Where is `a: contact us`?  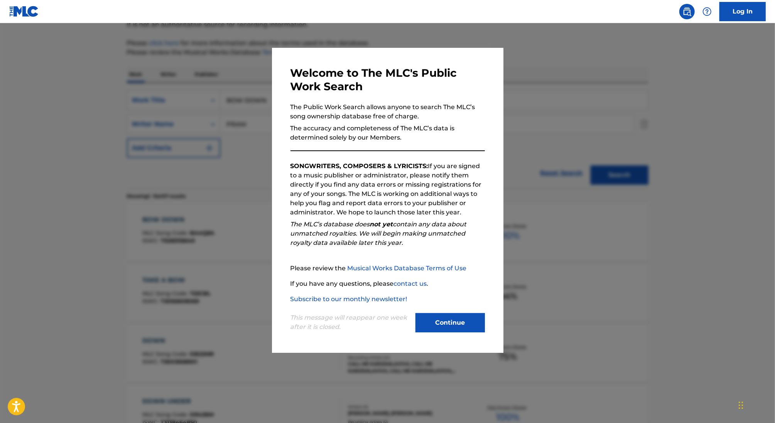
a: contact us is located at coordinates (410, 284).